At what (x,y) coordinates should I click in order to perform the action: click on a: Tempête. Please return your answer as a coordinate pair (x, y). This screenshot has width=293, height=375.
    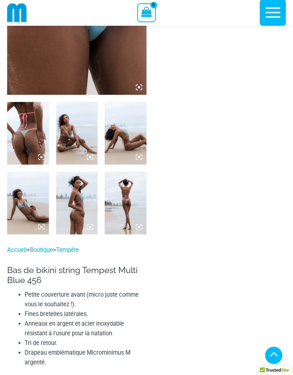
    Looking at the image, I should click on (68, 250).